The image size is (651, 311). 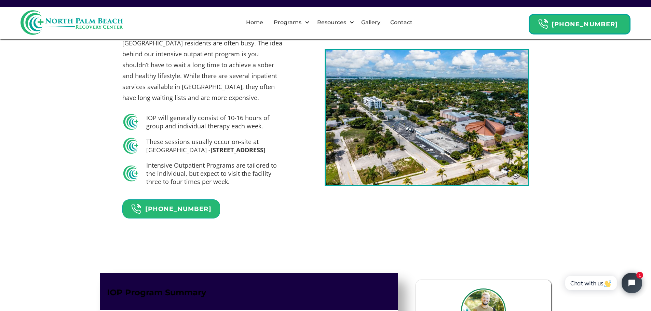 I want to click on h5: IOP will generally consist of 10-16 hours of group and individual therapy each week., so click(x=216, y=122).